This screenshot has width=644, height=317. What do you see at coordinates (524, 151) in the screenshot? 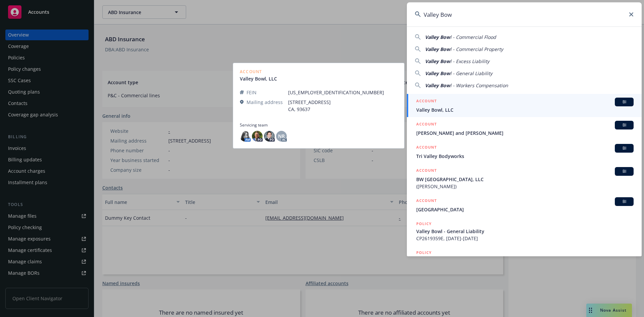
I see `a: ACCOUNTBITri Valley Bodyworks` at bounding box center [524, 151].